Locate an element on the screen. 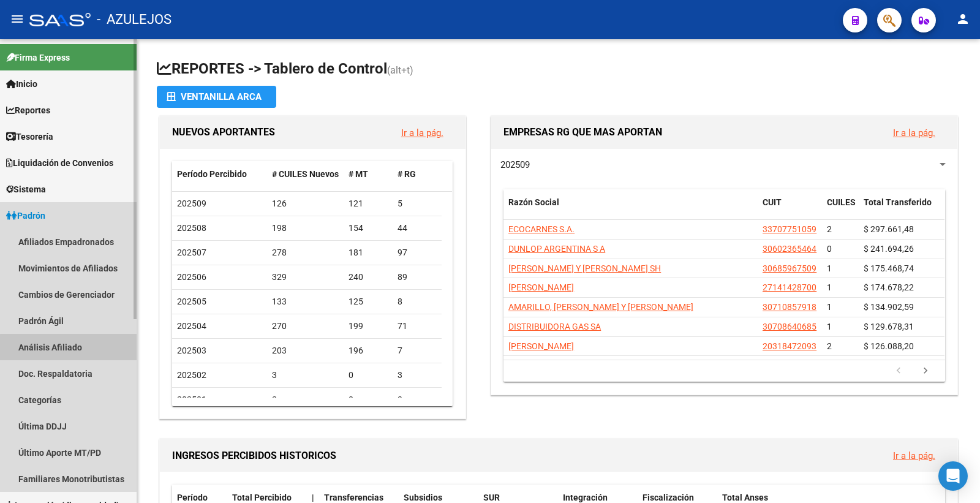 This screenshot has width=980, height=503. span: 202503 is located at coordinates (192, 351).